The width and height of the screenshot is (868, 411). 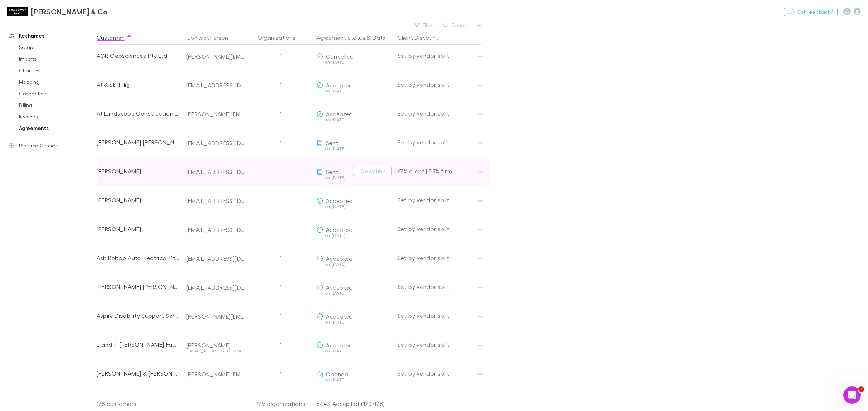 What do you see at coordinates (18, 12) in the screenshot?
I see `img: Shaddock & Co's Logo` at bounding box center [18, 12].